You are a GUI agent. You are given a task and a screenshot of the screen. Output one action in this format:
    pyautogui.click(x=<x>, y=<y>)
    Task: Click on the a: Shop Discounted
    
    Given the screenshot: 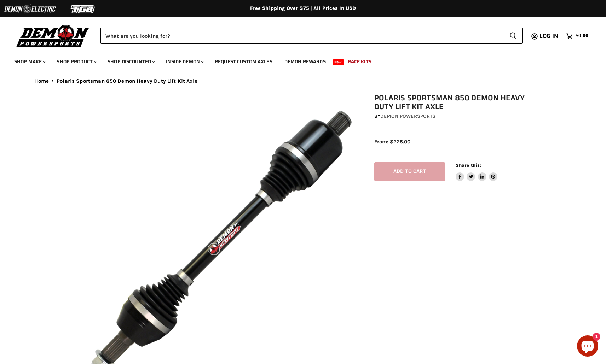 What is the action you would take?
    pyautogui.click(x=131, y=61)
    